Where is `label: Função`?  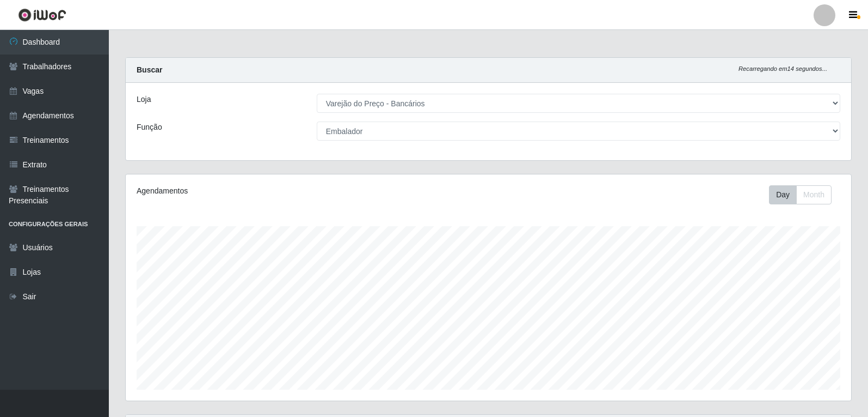 label: Função is located at coordinates (149, 127).